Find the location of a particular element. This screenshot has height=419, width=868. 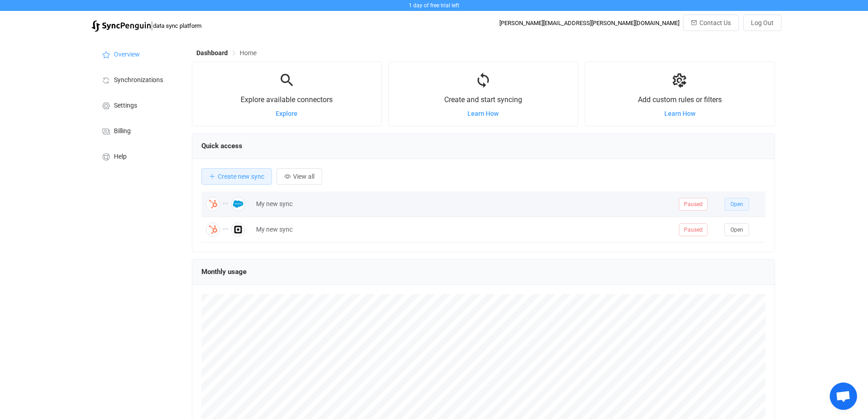

span: Billing is located at coordinates (122, 131).